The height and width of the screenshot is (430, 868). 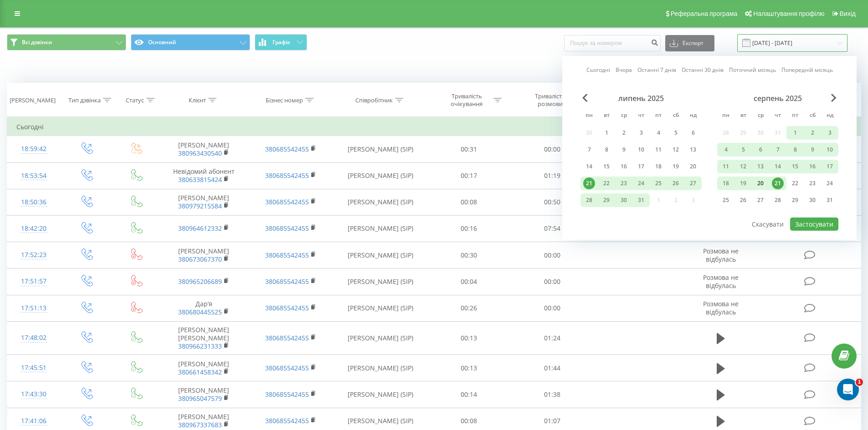 I want to click on div: чт 21 серп 2025 р., so click(x=778, y=184).